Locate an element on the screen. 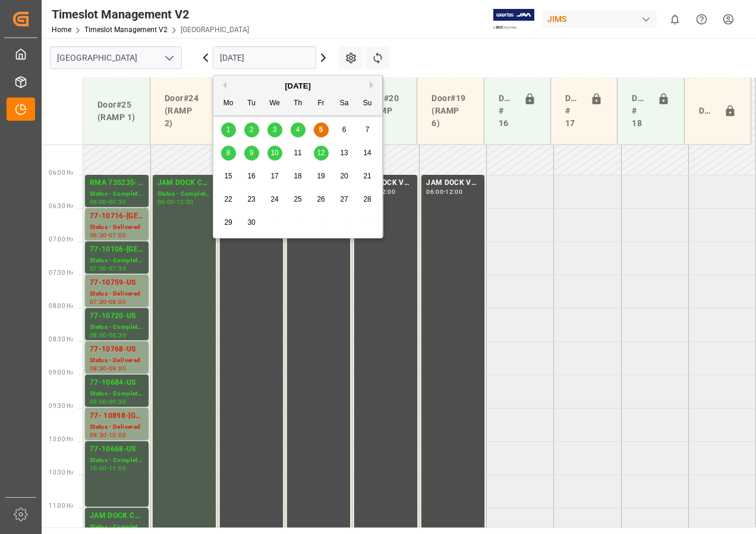 The height and width of the screenshot is (534, 756). div: We is located at coordinates (274, 103).